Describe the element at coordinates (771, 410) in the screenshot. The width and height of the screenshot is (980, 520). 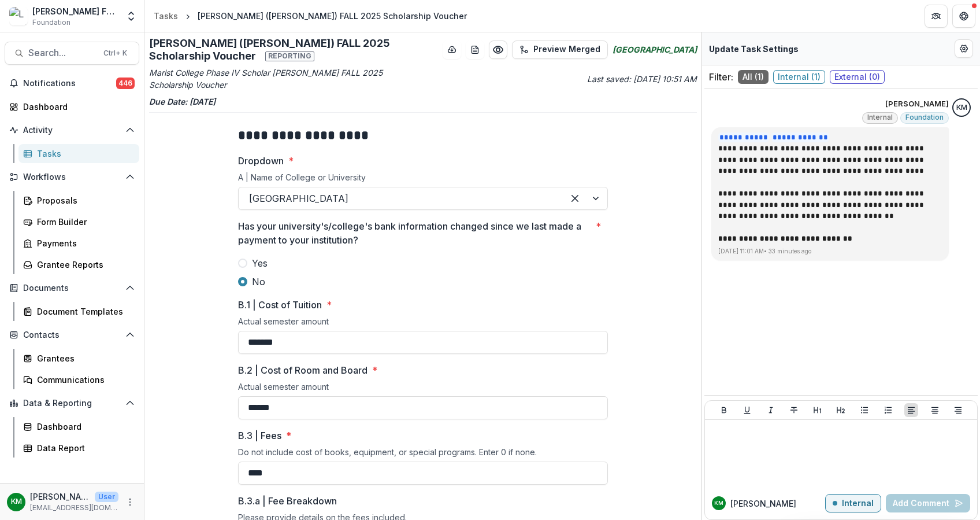
I see `button: Italicize` at that location.